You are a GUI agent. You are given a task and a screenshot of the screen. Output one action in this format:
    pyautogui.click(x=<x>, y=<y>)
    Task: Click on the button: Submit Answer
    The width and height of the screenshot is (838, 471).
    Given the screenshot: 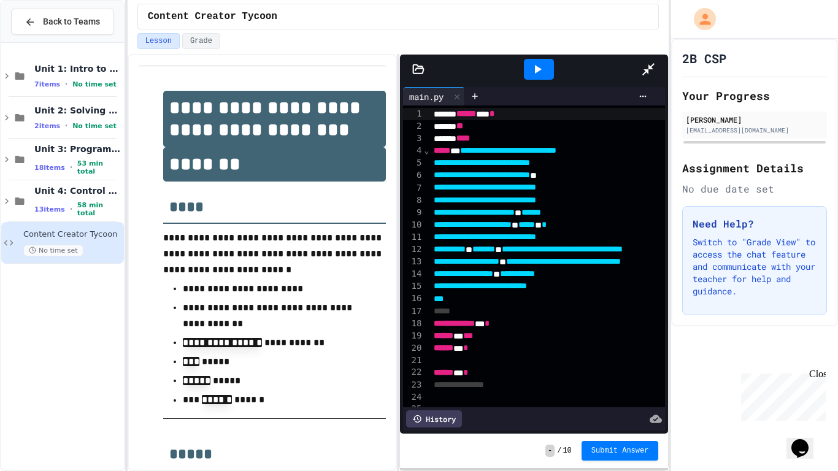 What is the action you would take?
    pyautogui.click(x=621, y=451)
    